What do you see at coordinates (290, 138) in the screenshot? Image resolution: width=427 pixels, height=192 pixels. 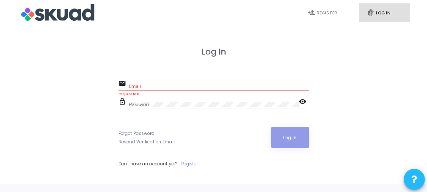 I see `button: Log In` at bounding box center [290, 138].